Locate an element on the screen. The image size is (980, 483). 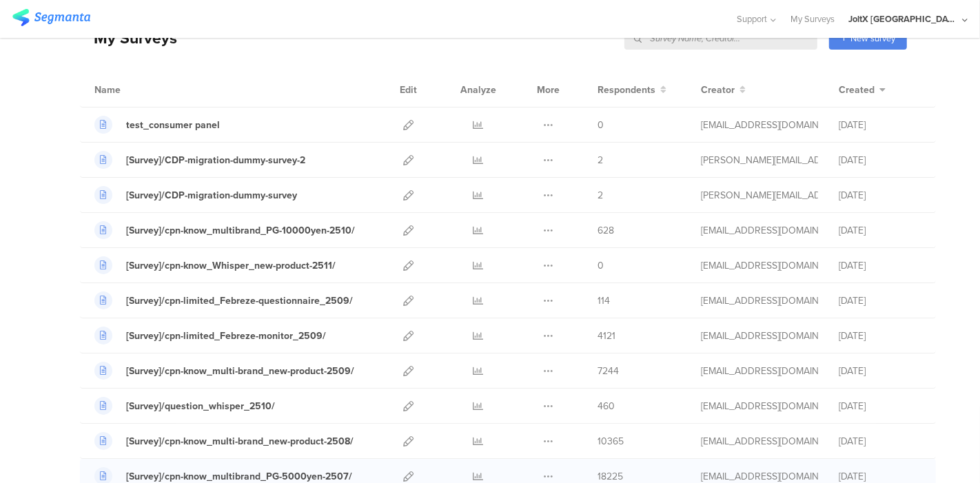
span: 10365 is located at coordinates (610, 441).